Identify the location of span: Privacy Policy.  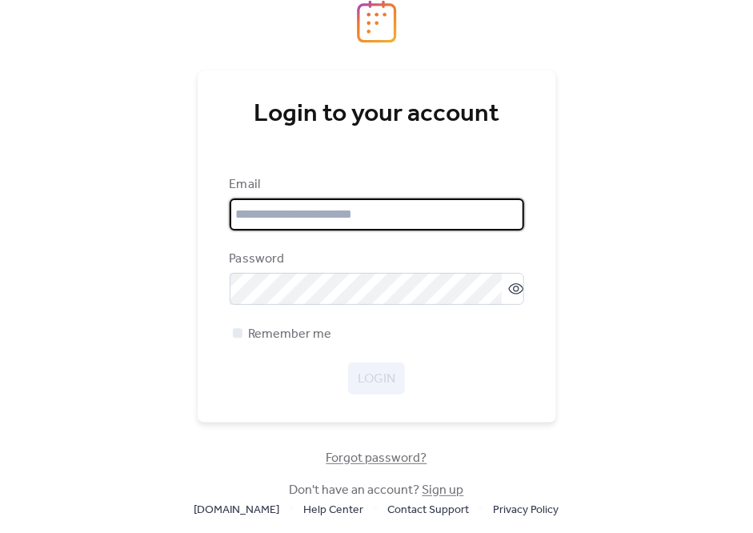
(526, 510).